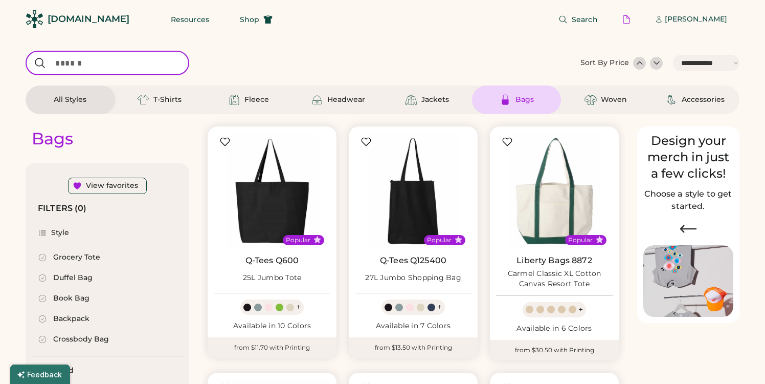  What do you see at coordinates (555, 260) in the screenshot?
I see `a: Liberty Bags 8872` at bounding box center [555, 260].